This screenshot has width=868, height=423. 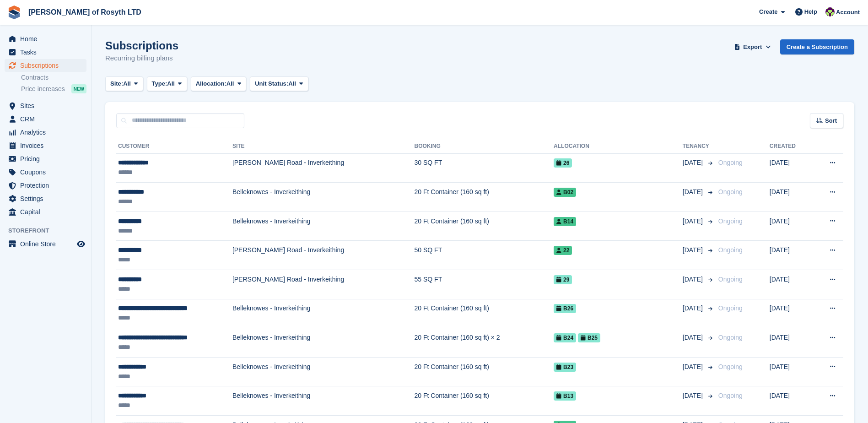 What do you see at coordinates (48, 119) in the screenshot?
I see `span: CRM` at bounding box center [48, 119].